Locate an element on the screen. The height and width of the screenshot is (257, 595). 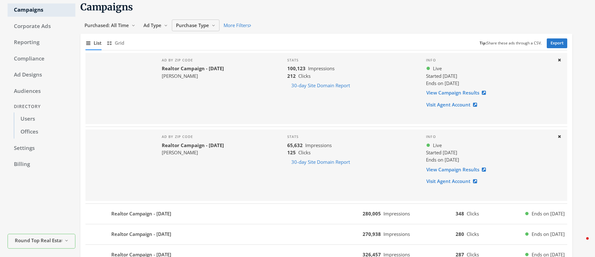
button: More Filters is located at coordinates (237, 25).